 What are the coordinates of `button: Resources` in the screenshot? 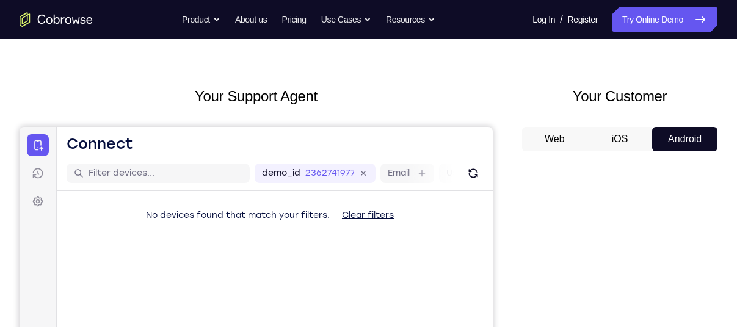 It's located at (410, 20).